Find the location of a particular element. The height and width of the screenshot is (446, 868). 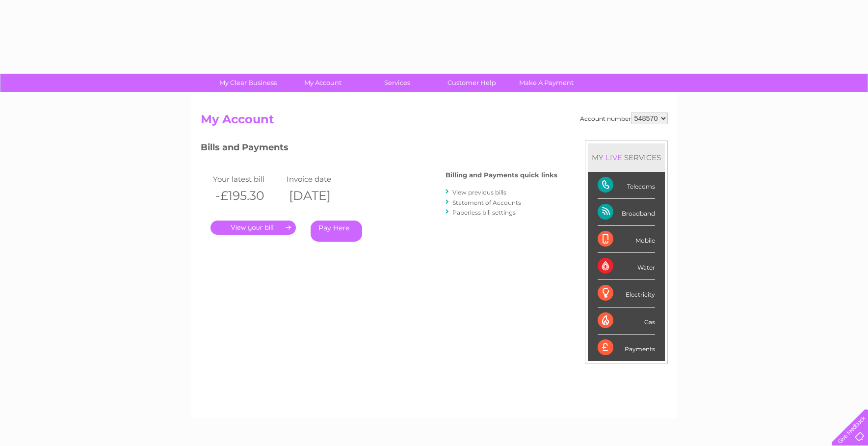

div: Electricity is located at coordinates (626, 293).